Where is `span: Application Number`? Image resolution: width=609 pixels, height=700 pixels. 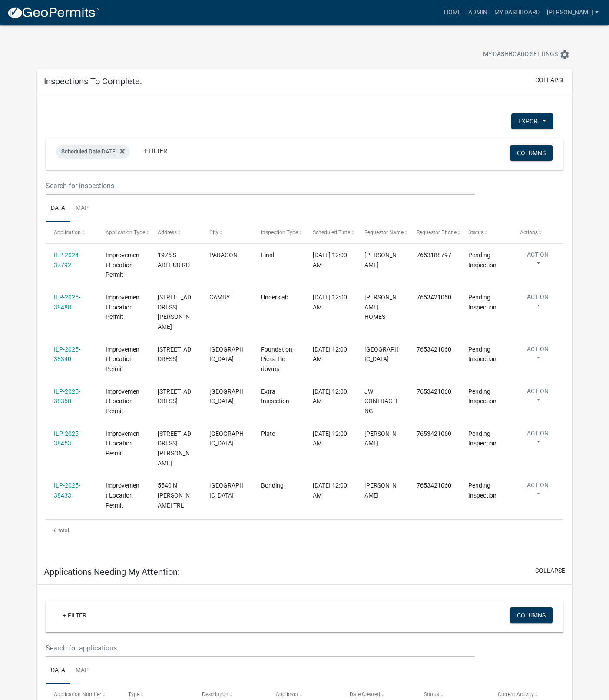 span: Application Number is located at coordinates (78, 695).